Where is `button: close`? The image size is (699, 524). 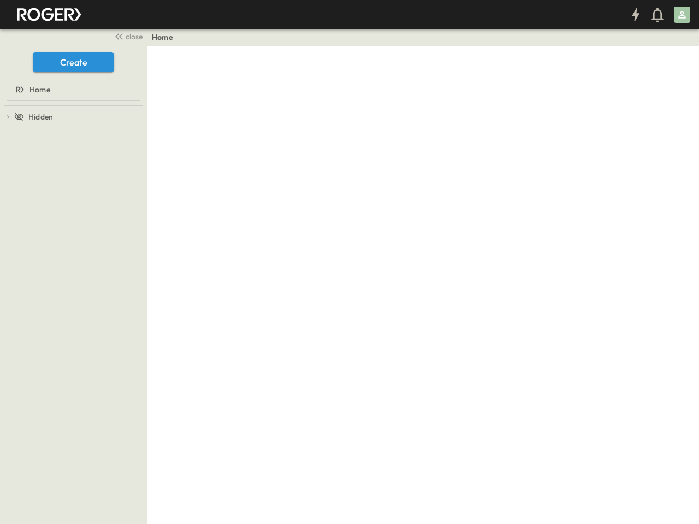 button: close is located at coordinates (127, 36).